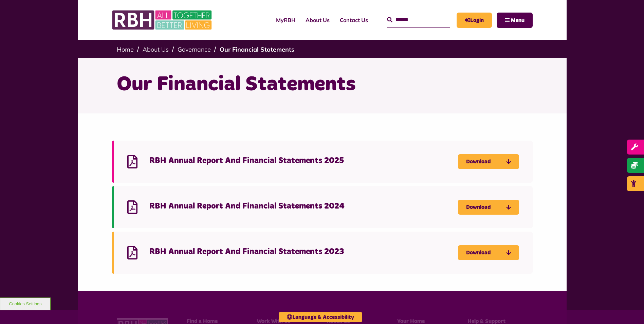 The image size is (644, 324). I want to click on button: Navigation, so click(514, 20).